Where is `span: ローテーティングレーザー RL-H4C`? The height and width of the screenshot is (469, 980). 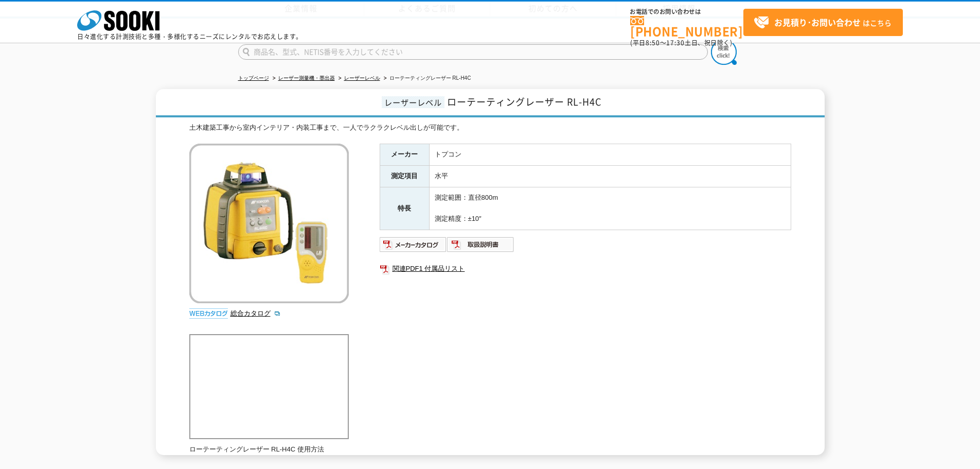
span: ローテーティングレーザー RL-H4C is located at coordinates (524, 101).